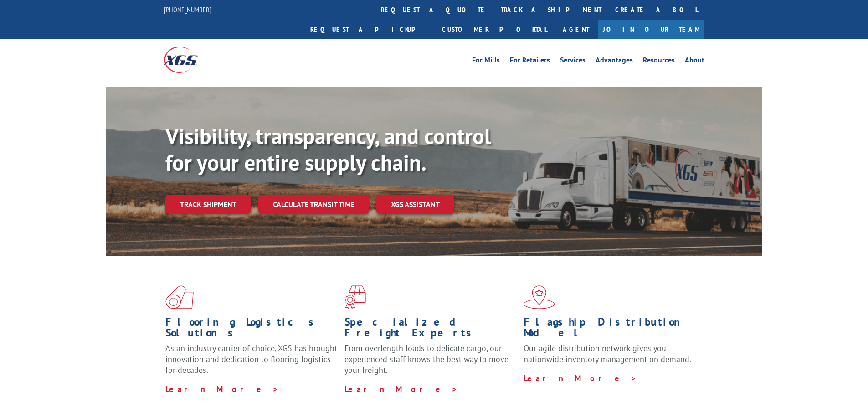 The height and width of the screenshot is (419, 868). What do you see at coordinates (251, 330) in the screenshot?
I see `h1: Flooring Logistics Solutions` at bounding box center [251, 330].